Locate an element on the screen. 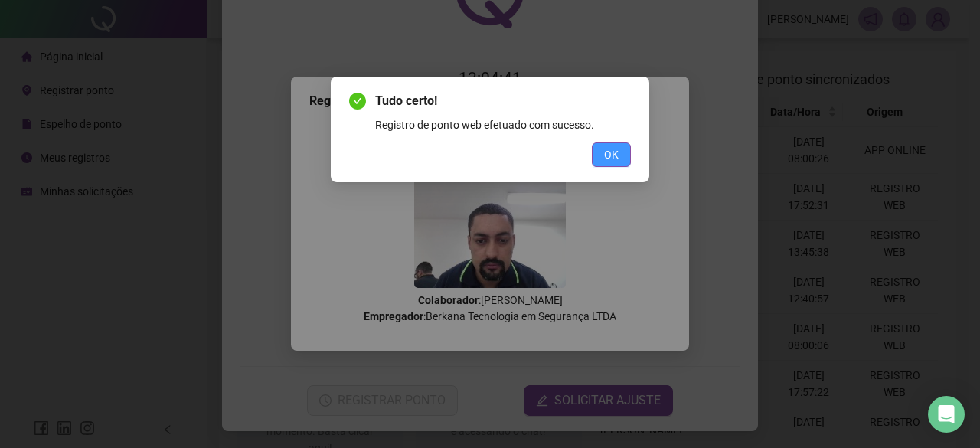  div: Registro de ponto web efetuado com sucesso. is located at coordinates (503, 125).